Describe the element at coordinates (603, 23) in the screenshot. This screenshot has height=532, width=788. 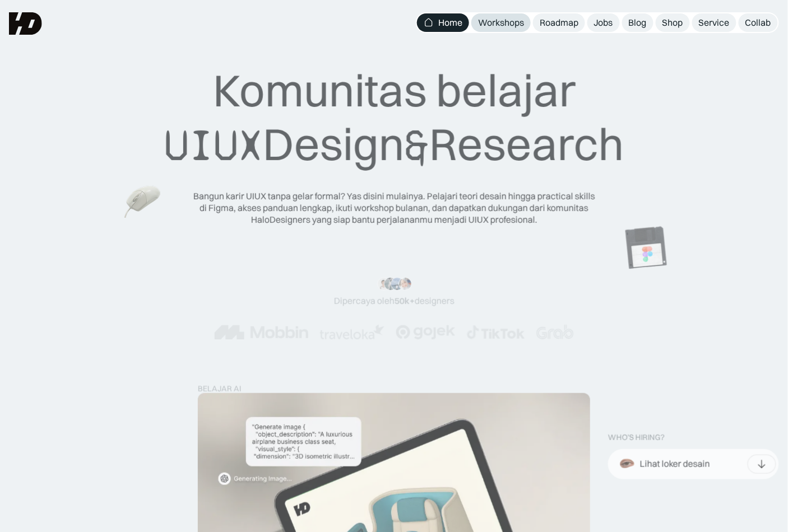
I see `div: Jobs` at that location.